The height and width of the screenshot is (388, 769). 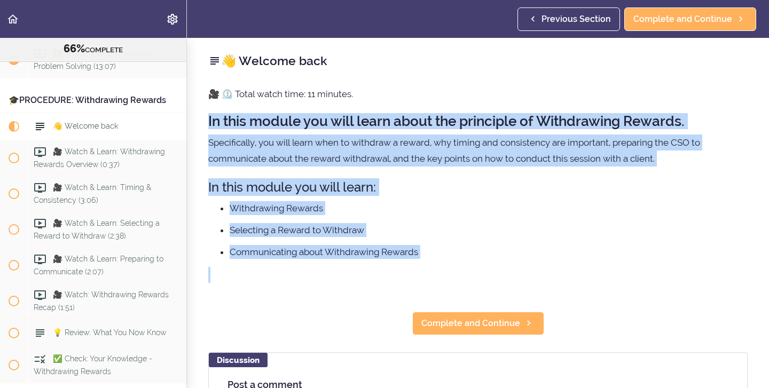 I want to click on svg: Back to course curriculum, so click(x=13, y=19).